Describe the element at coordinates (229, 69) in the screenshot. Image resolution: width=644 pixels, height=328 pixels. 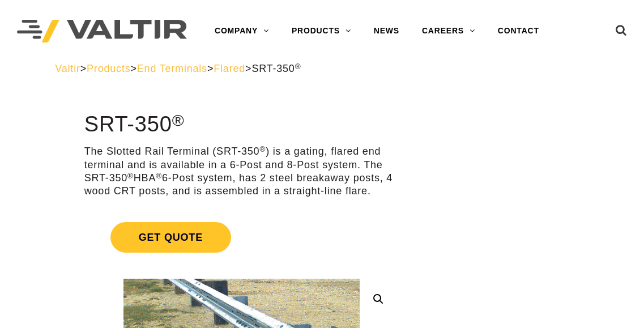
I see `a: Flared` at that location.